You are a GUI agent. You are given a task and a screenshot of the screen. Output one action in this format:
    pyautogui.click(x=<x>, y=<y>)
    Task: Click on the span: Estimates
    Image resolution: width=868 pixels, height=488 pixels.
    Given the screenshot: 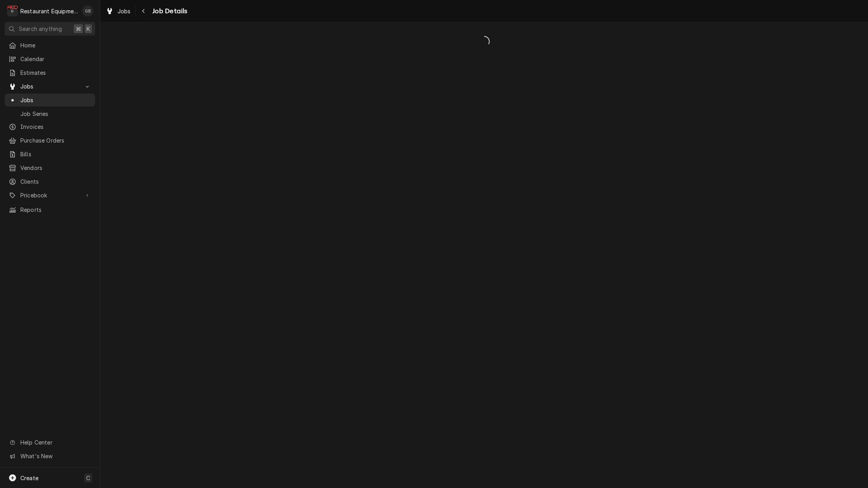 What is the action you would take?
    pyautogui.click(x=55, y=72)
    